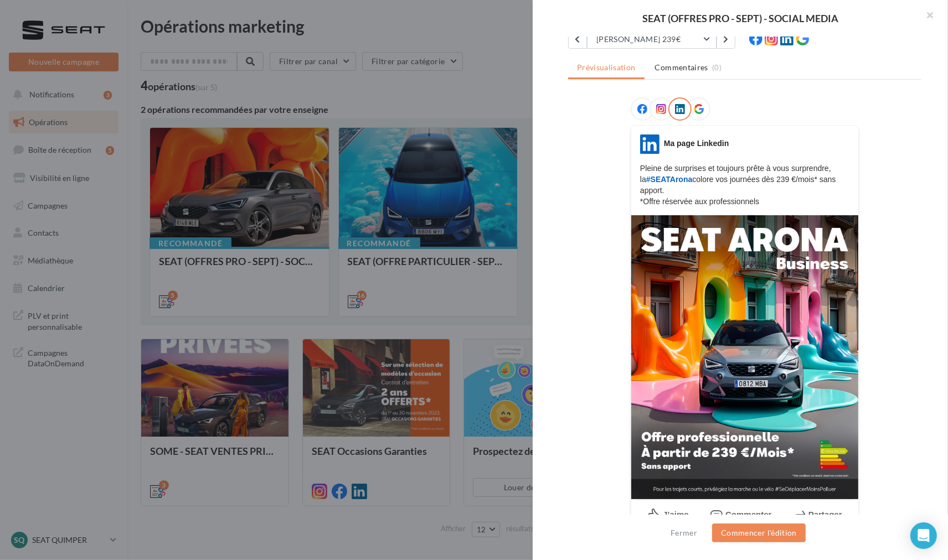 The width and height of the screenshot is (948, 560). Describe the element at coordinates (745, 357) in the screenshot. I see `img: SeatPro-2-4x5.jpg` at that location.